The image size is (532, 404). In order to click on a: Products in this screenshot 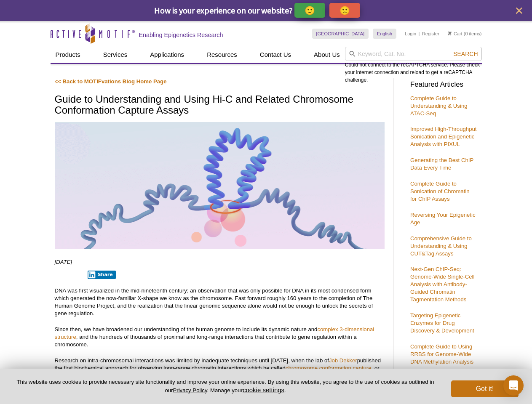, I will do `click(68, 55)`.